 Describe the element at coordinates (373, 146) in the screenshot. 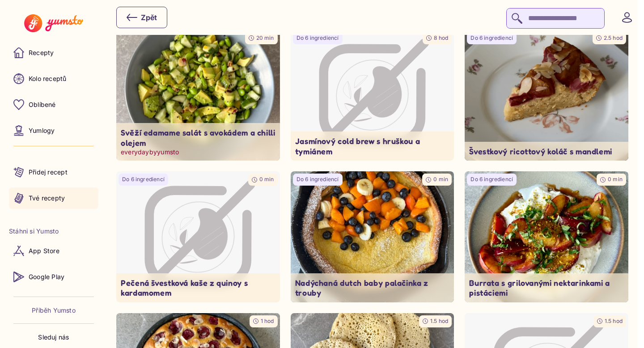

I see `p: Jasmínový cold brew s hruškou a tymiánem` at that location.